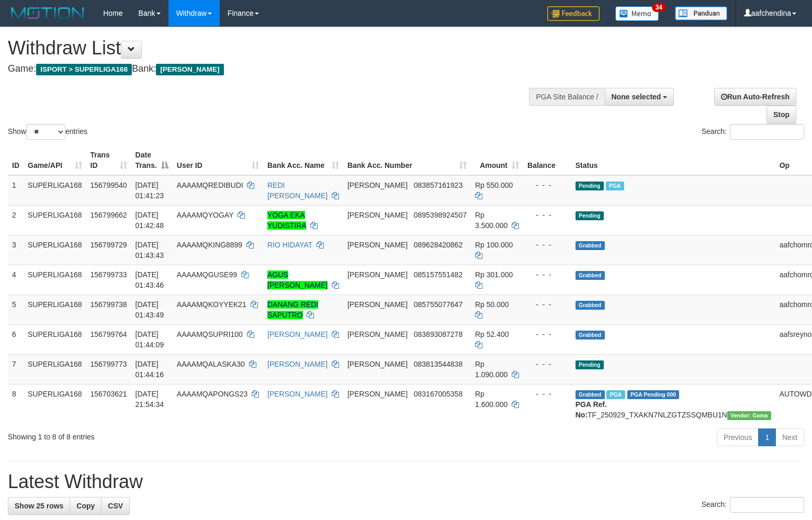 The height and width of the screenshot is (520, 812). Describe the element at coordinates (16, 339) in the screenshot. I see `td: 6` at that location.